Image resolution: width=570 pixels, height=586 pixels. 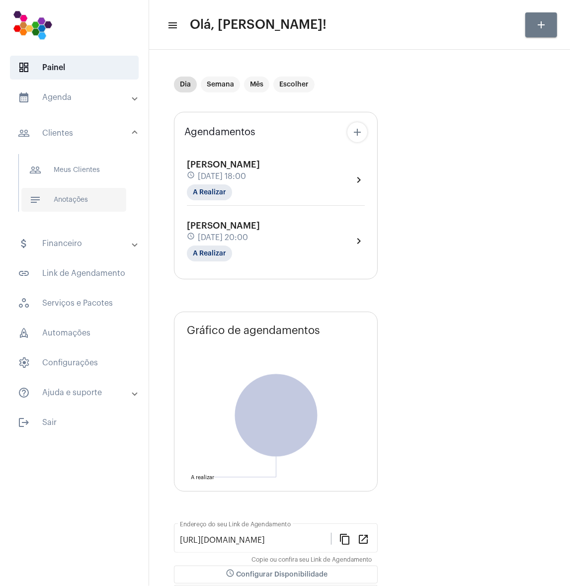 I want to click on mat-hint: Copie ou confira seu Link de Agendamento, so click(x=312, y=561).